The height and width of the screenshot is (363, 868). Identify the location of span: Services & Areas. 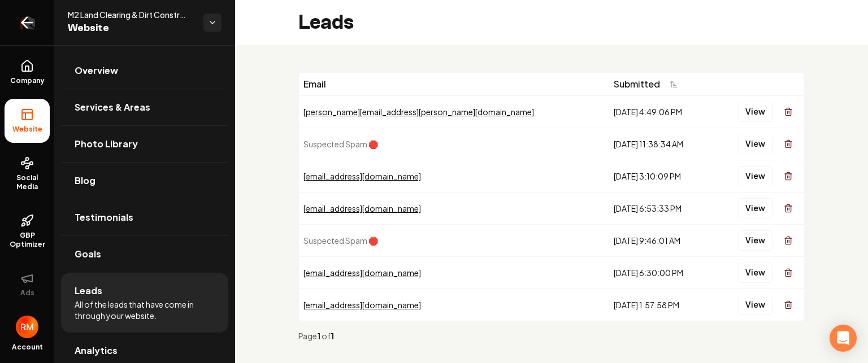
(112, 107).